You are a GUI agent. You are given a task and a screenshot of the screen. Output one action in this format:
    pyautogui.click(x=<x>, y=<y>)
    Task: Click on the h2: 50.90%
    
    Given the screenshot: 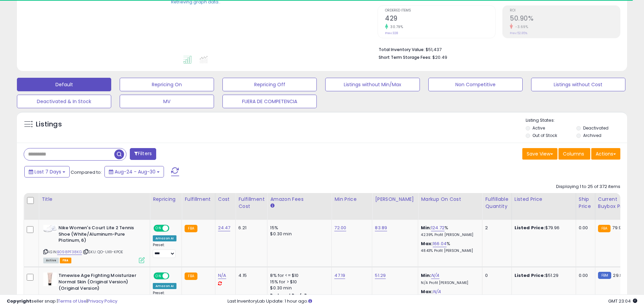 What is the action you would take?
    pyautogui.click(x=565, y=19)
    